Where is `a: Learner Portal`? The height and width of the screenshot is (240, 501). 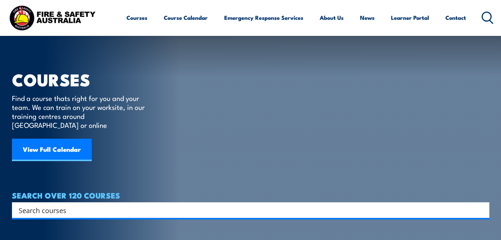 a: Learner Portal is located at coordinates (410, 18).